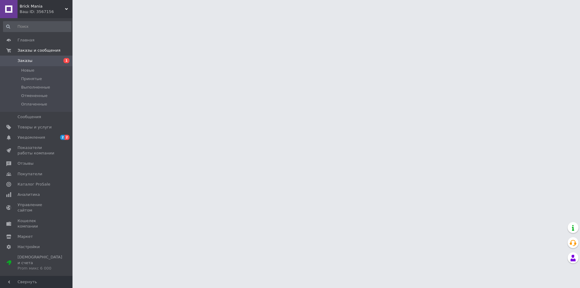  Describe the element at coordinates (34, 127) in the screenshot. I see `span: Товары и услуги` at that location.